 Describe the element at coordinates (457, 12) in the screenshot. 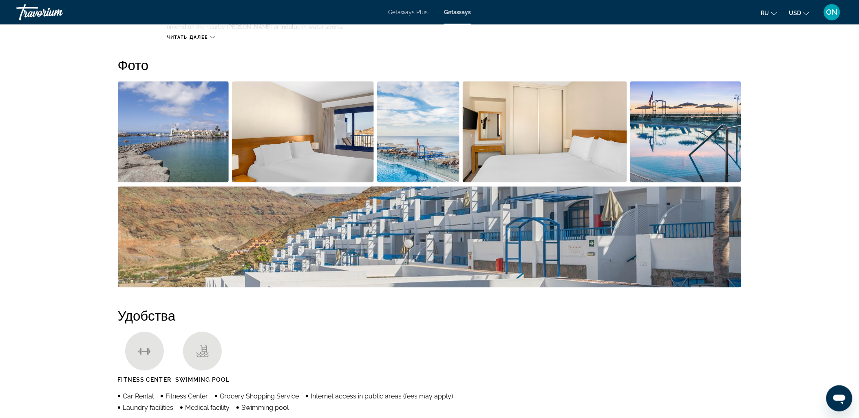

I see `a: Getaways` at that location.